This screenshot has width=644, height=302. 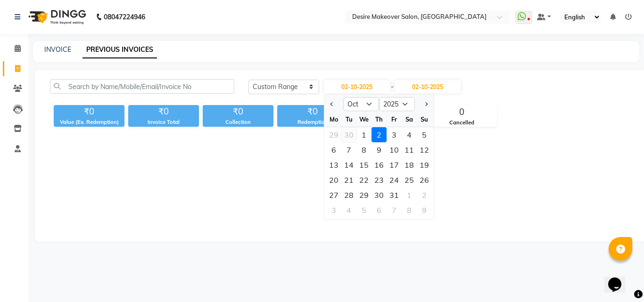 What do you see at coordinates (424, 119) in the screenshot?
I see `div: Su` at bounding box center [424, 119].